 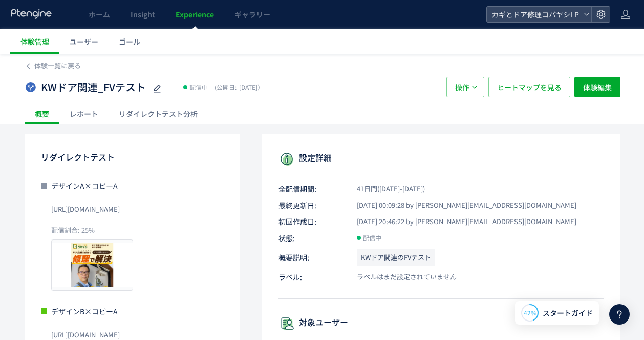 I want to click on p: 対象ユーザー, so click(x=441, y=323).